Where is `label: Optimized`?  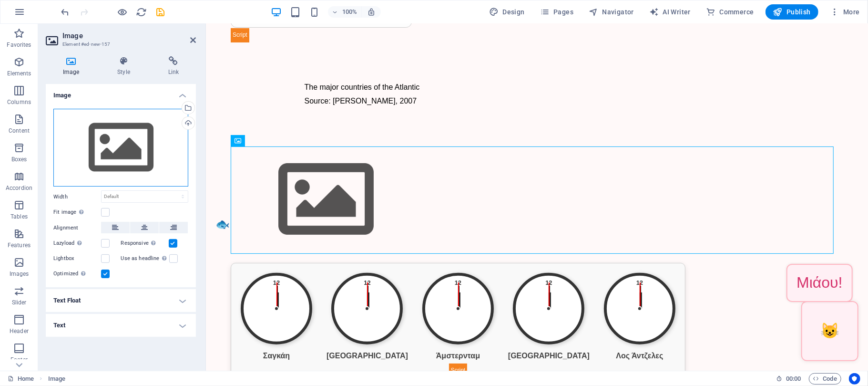
label: Optimized is located at coordinates (77, 274).